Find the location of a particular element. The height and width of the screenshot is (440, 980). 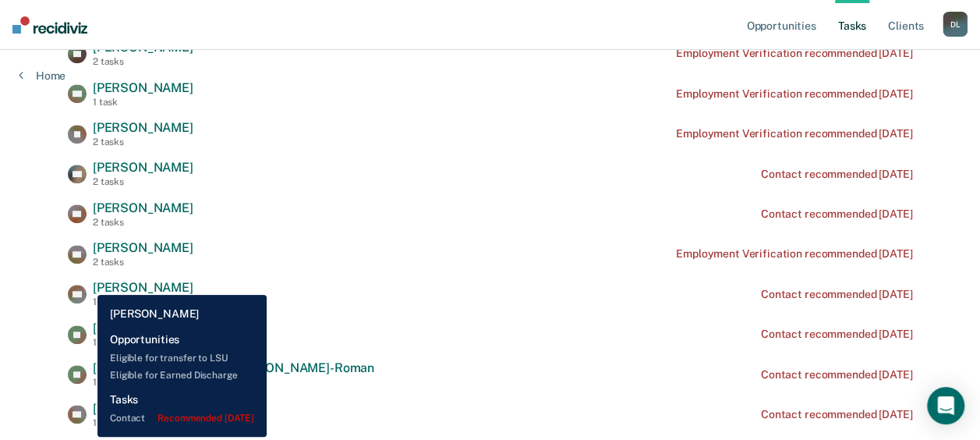

img: Recidiviz is located at coordinates (50, 25).